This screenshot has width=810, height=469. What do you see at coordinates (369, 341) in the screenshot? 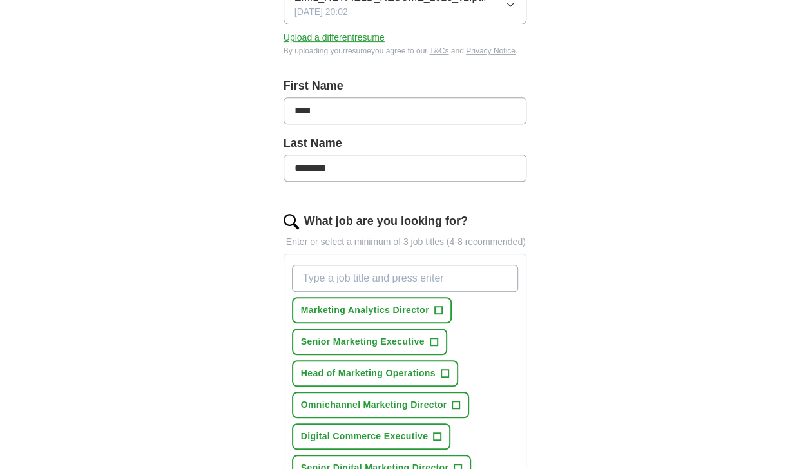
I see `button: Senior Marketing Executive` at bounding box center [369, 341].